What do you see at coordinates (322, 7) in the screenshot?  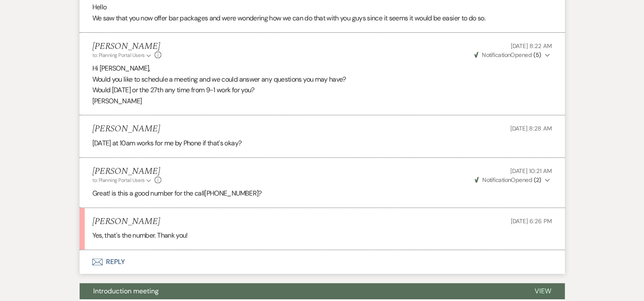 I see `p: Hello` at bounding box center [322, 7].